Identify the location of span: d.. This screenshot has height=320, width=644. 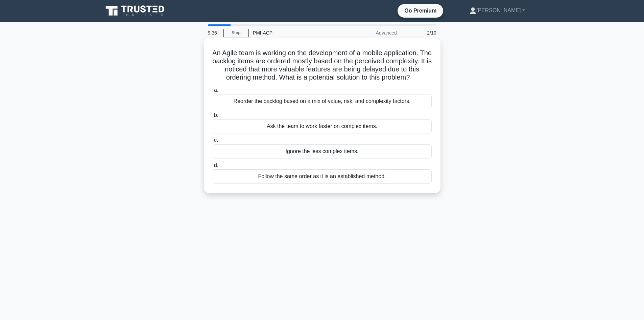
(216, 165).